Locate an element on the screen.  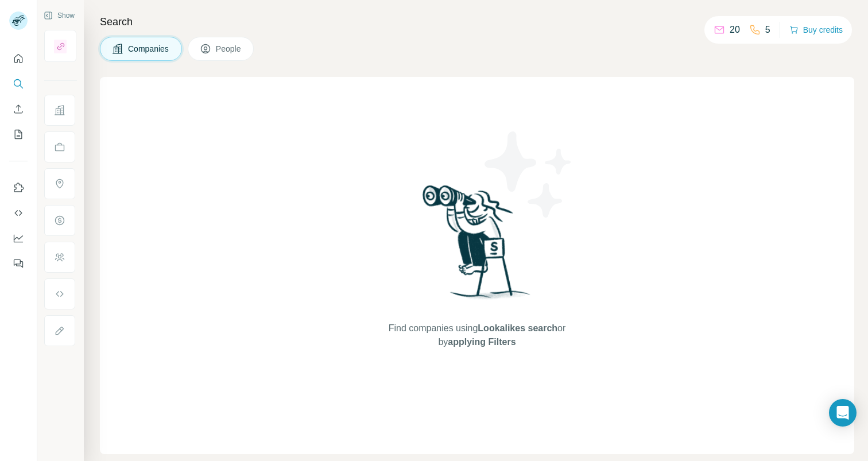
button: Dashboard is located at coordinates (18, 238).